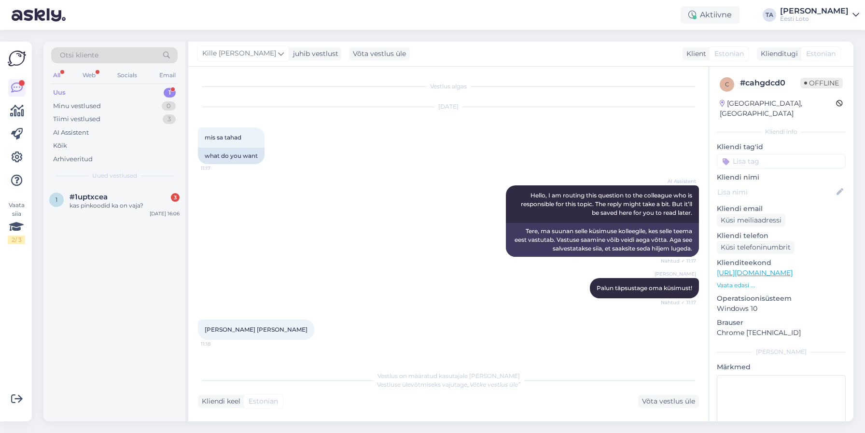 This screenshot has width=865, height=433. Describe the element at coordinates (88, 197) in the screenshot. I see `span: #1uptxcea` at that location.